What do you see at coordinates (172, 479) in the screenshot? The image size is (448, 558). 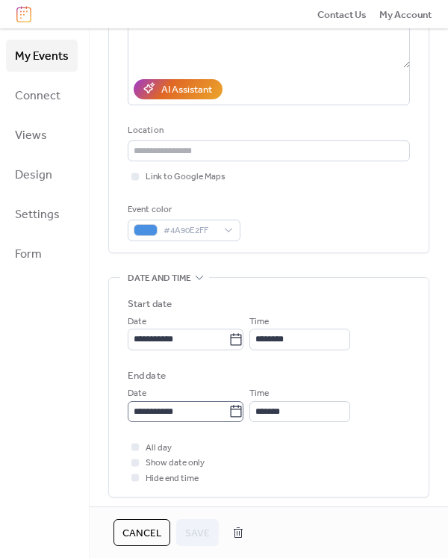 I see `span: Hide end time` at bounding box center [172, 479].